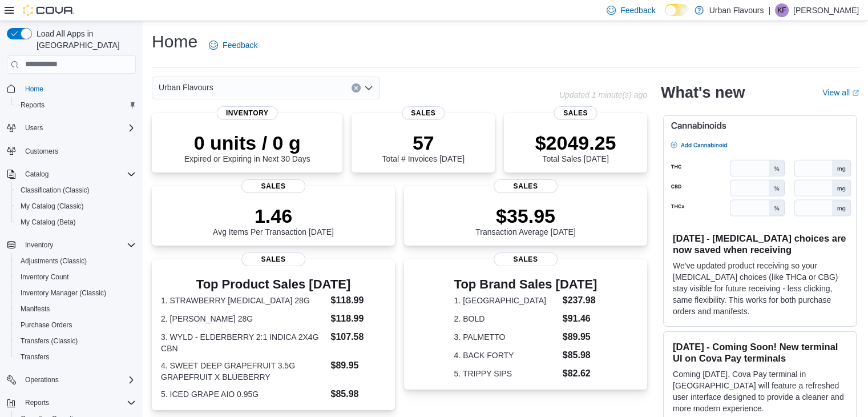  What do you see at coordinates (76, 206) in the screenshot?
I see `button: My Catalog (Classic)` at bounding box center [76, 206].